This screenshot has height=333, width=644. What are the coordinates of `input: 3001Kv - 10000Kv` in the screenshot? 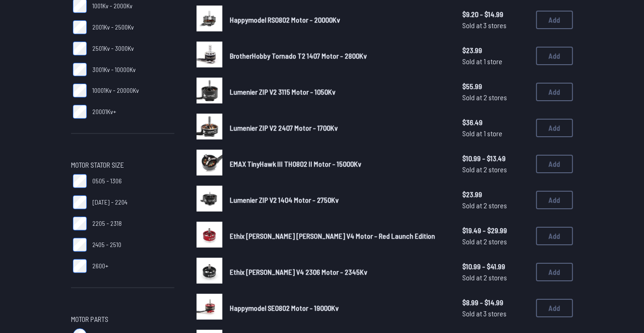 It's located at (80, 70).